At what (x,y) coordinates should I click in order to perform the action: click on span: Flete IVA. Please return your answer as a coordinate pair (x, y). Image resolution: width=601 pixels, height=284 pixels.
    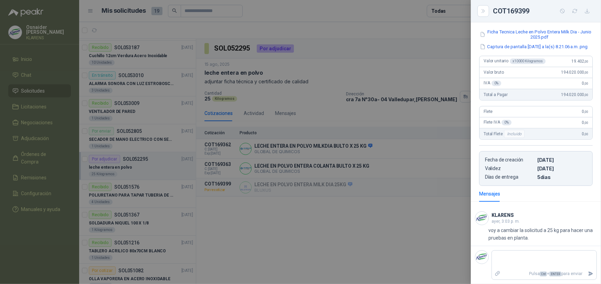
    Looking at the image, I should click on (497, 122).